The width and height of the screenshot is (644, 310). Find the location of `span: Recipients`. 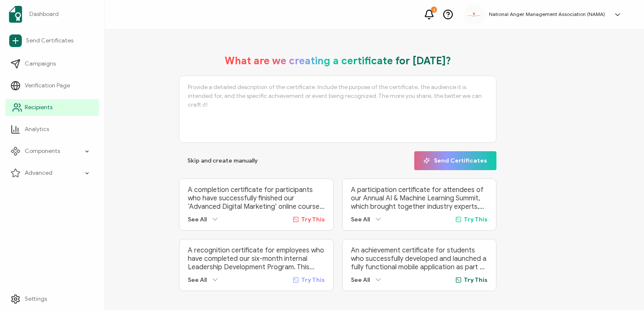

span: Recipients is located at coordinates (39, 108).